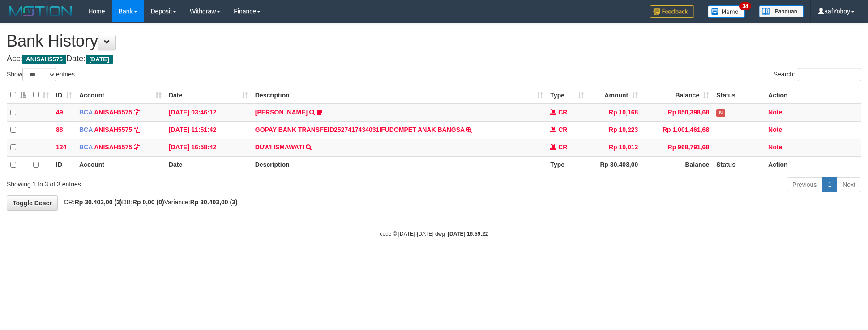 The height and width of the screenshot is (330, 868). Describe the element at coordinates (567, 95) in the screenshot. I see `th: Type: activate to sort column ascending` at that location.